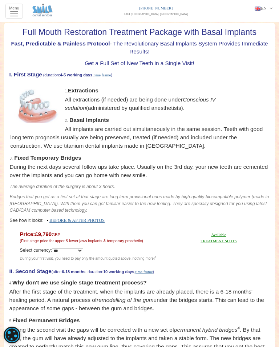  What do you see at coordinates (91, 238) in the screenshot?
I see `p: Price:` at bounding box center [91, 238].